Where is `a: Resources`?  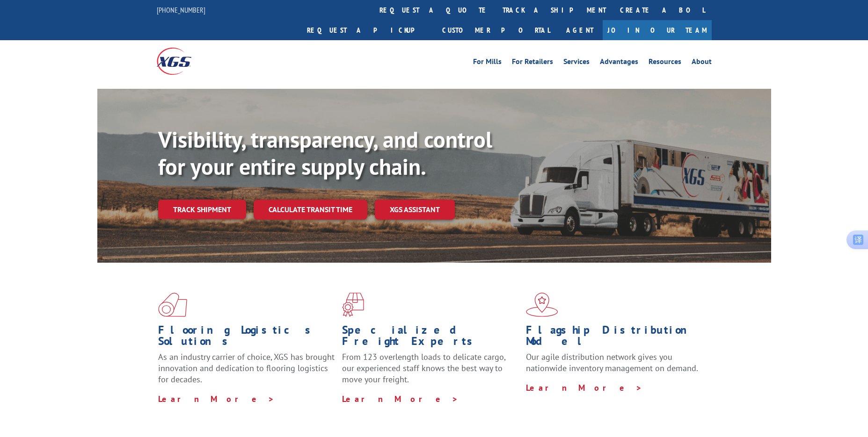
a: Resources is located at coordinates (665, 63).